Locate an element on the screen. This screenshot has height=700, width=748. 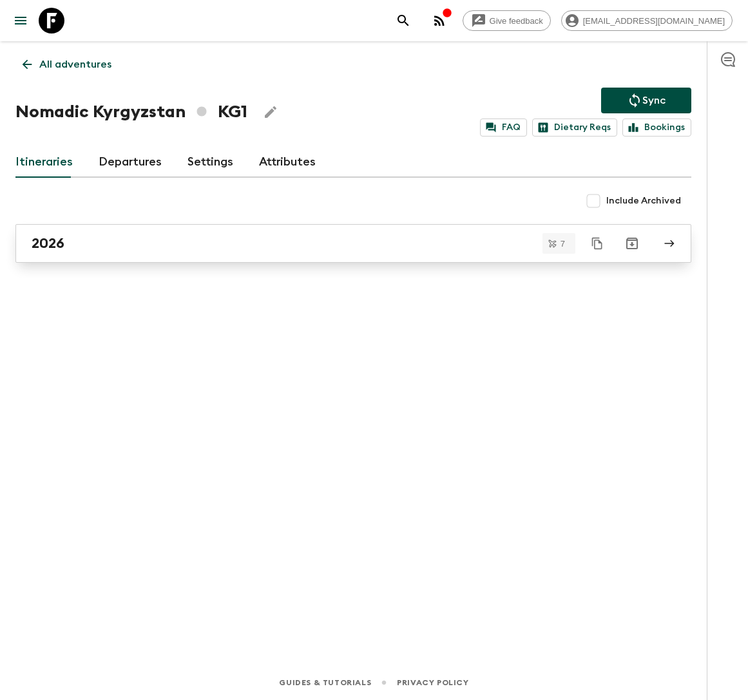
a: Settings is located at coordinates (210, 162).